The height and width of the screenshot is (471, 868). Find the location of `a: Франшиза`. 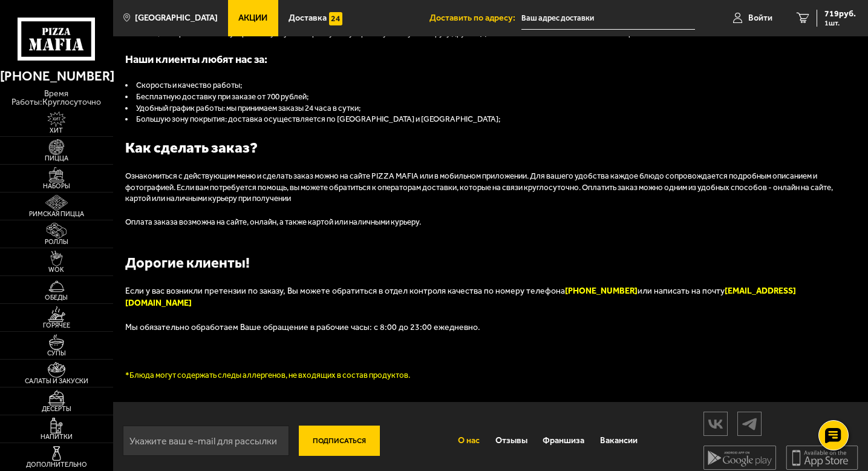

a: Франшиза is located at coordinates (564, 440).